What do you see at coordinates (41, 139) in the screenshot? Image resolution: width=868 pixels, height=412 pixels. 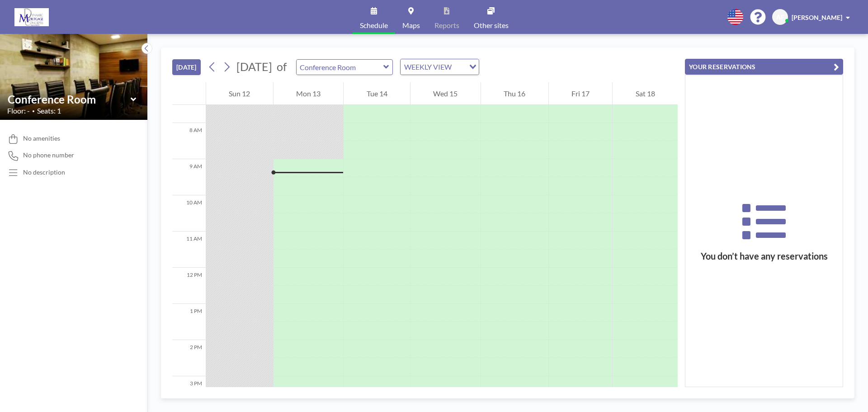 I see `span: No amenities` at bounding box center [41, 139].